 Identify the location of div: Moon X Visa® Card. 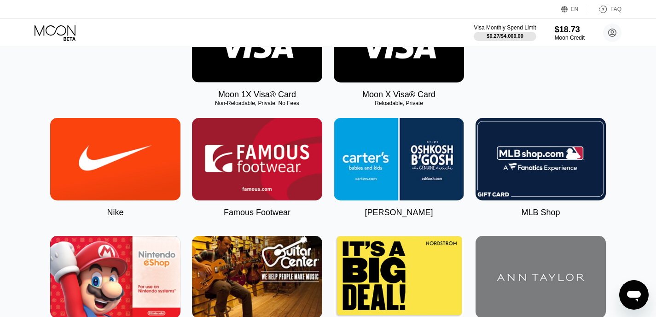
(399, 94).